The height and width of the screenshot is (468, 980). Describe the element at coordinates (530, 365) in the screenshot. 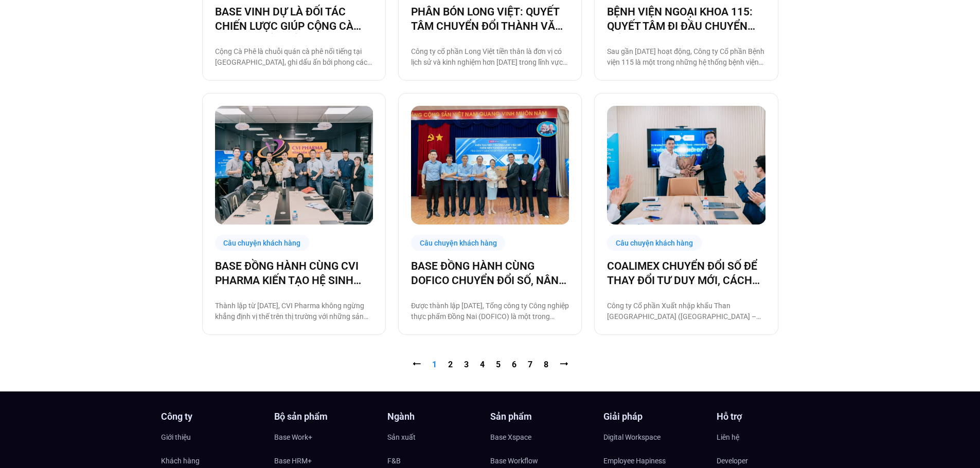

I see `a: 7` at that location.